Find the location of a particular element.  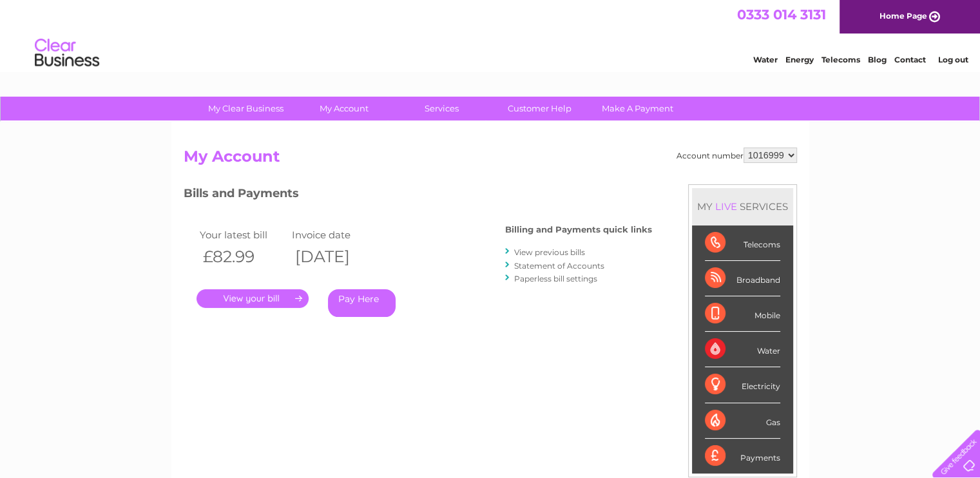

a: Contact is located at coordinates (910, 59).